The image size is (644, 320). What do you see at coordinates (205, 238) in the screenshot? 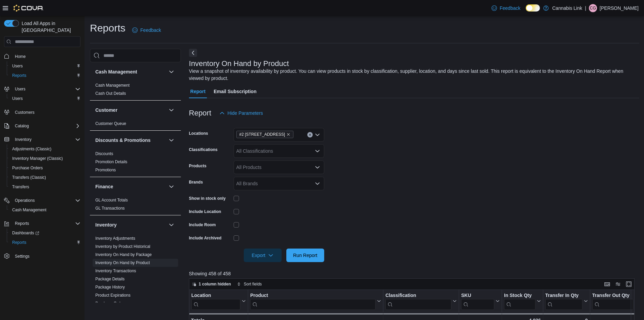
I see `label: Include Archived` at bounding box center [205, 238].